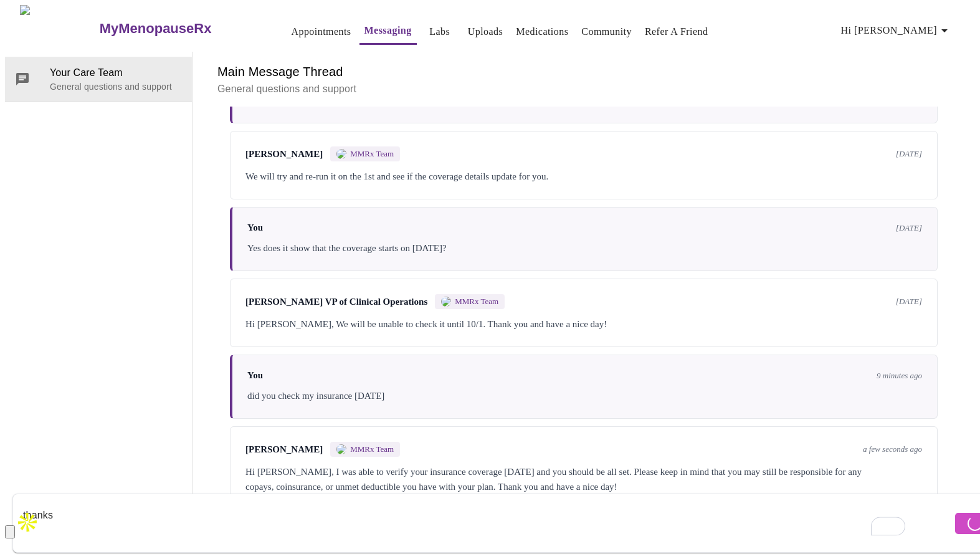 The width and height of the screenshot is (980, 559). I want to click on img: MyMenopauseRx Logo, so click(59, 28).